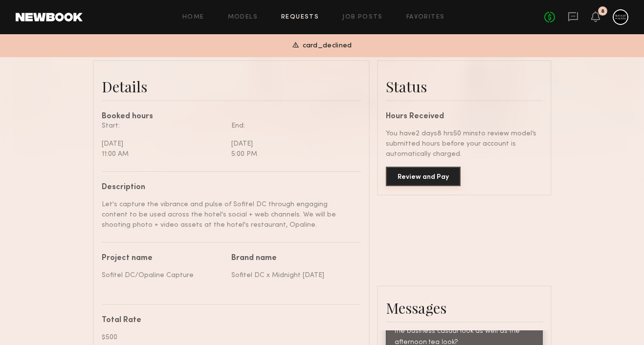 Image resolution: width=644 pixels, height=345 pixels. I want to click on div: Total Rate, so click(228, 321).